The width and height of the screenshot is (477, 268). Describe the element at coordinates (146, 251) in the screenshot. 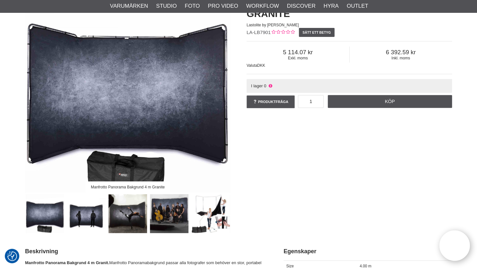

I see `h2: Beskrivning` at that location.